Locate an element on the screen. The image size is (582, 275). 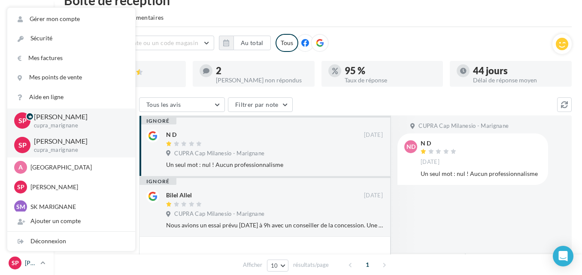
a: Aide en ligne is located at coordinates (71, 97).